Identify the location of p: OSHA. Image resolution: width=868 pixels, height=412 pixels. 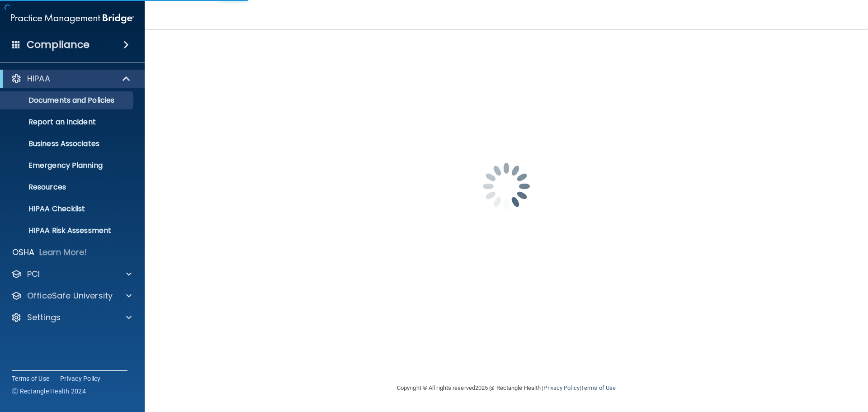
(23, 252).